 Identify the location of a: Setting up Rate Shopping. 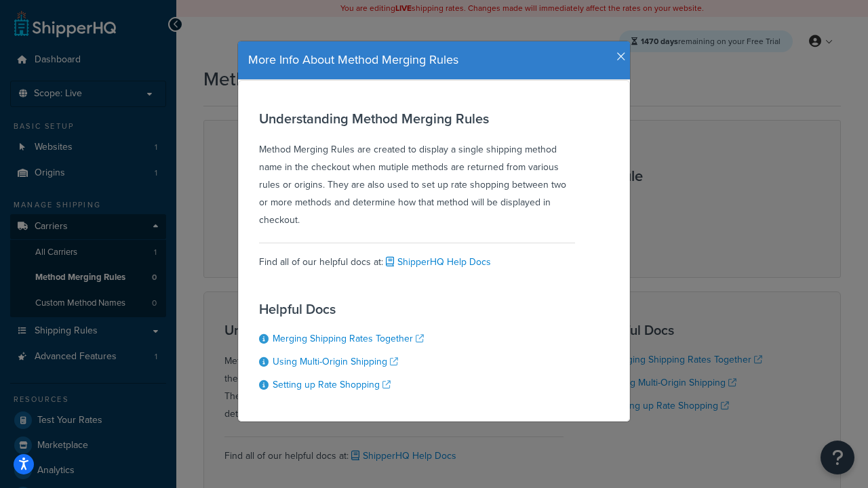
(331, 384).